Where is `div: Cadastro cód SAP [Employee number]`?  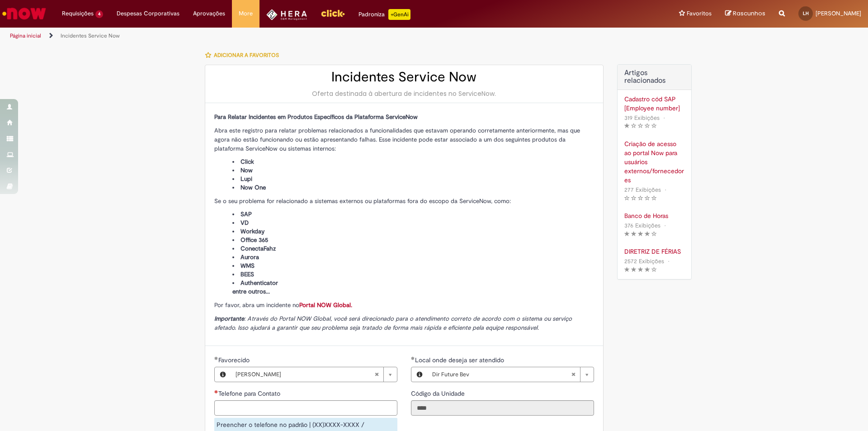 div: Cadastro cód SAP [Employee number] is located at coordinates (654, 103).